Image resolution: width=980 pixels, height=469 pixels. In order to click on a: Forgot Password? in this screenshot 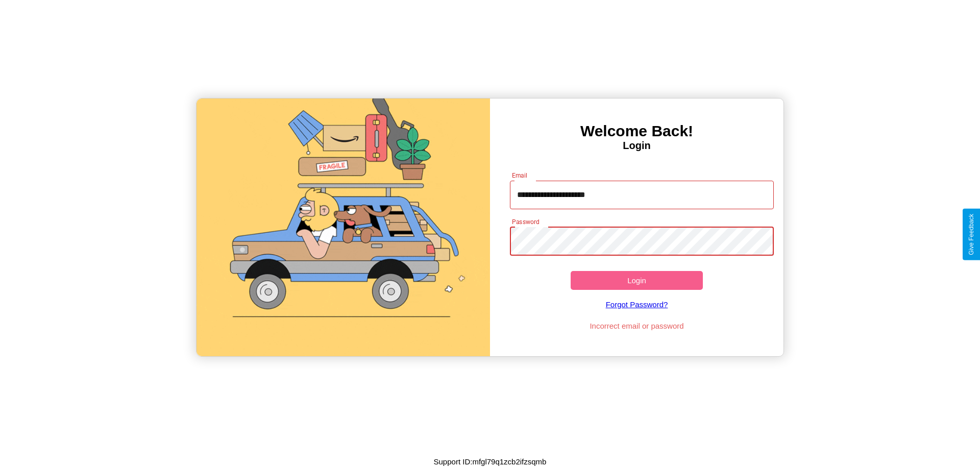, I will do `click(637, 304)`.